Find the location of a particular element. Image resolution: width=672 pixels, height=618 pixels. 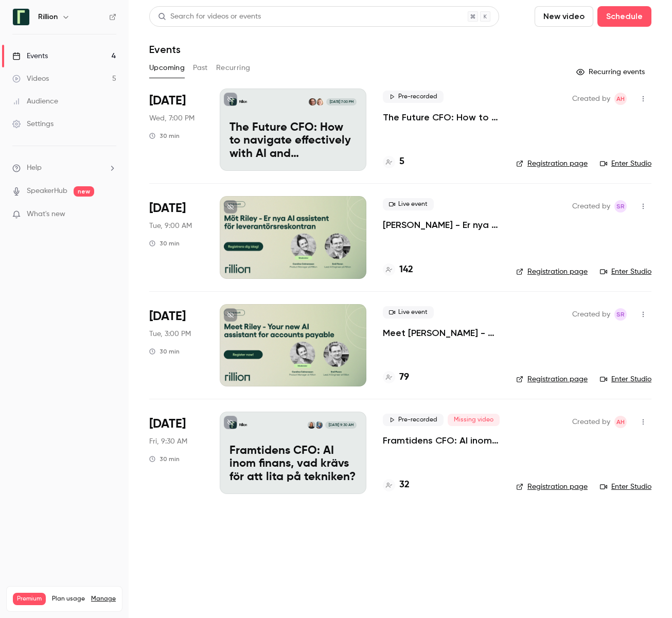

a: 5 is located at coordinates (393, 162).